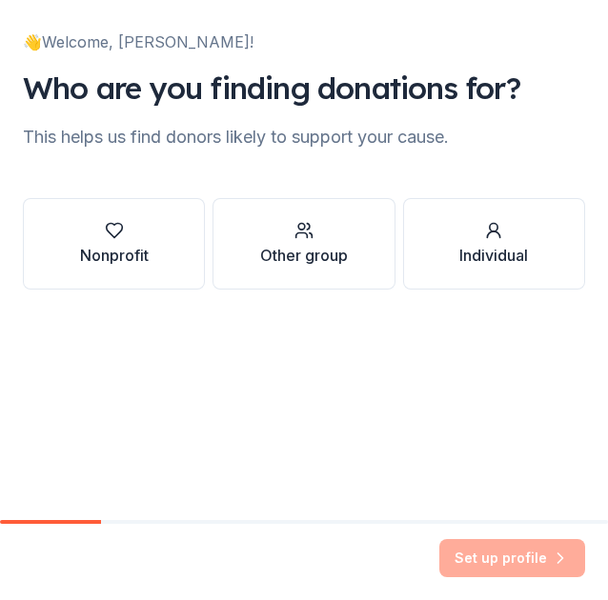 The height and width of the screenshot is (600, 608). Describe the element at coordinates (303, 244) in the screenshot. I see `button: Other group` at that location.